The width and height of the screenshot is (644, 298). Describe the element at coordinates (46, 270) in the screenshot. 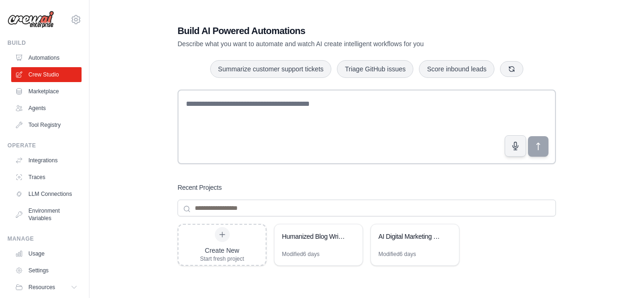

I see `a: Settings` at that location.